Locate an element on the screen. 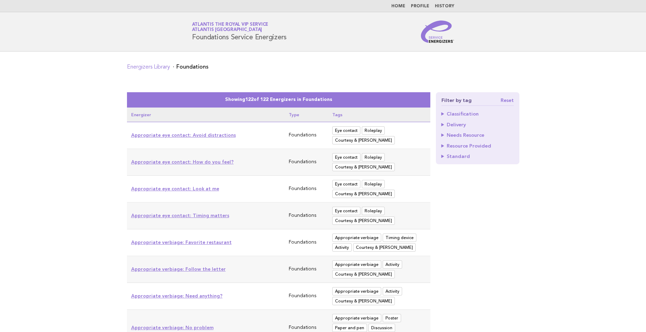 The image size is (646, 332). a: Reset is located at coordinates (507, 100).